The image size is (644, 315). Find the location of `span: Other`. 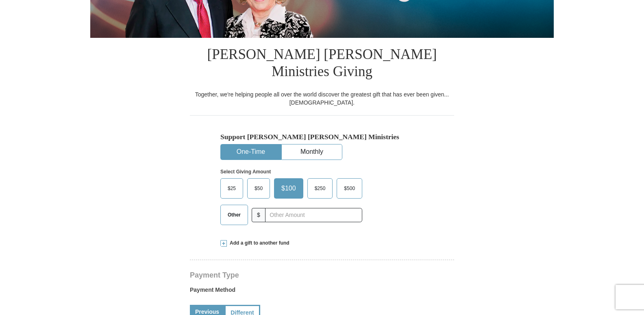

span: Other is located at coordinates (234, 215).